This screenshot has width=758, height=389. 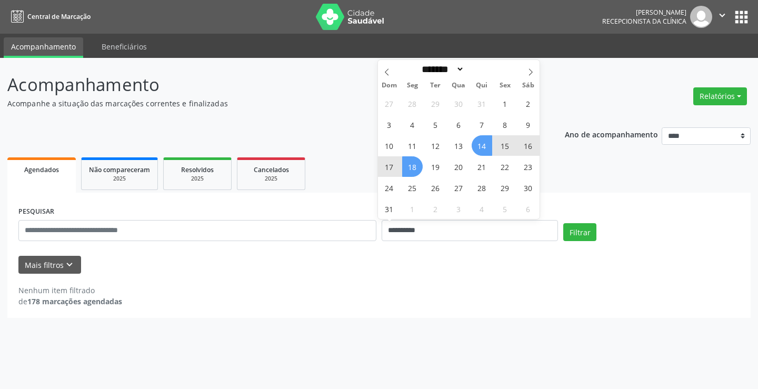 I want to click on span: Agosto 30, 2025, so click(x=528, y=187).